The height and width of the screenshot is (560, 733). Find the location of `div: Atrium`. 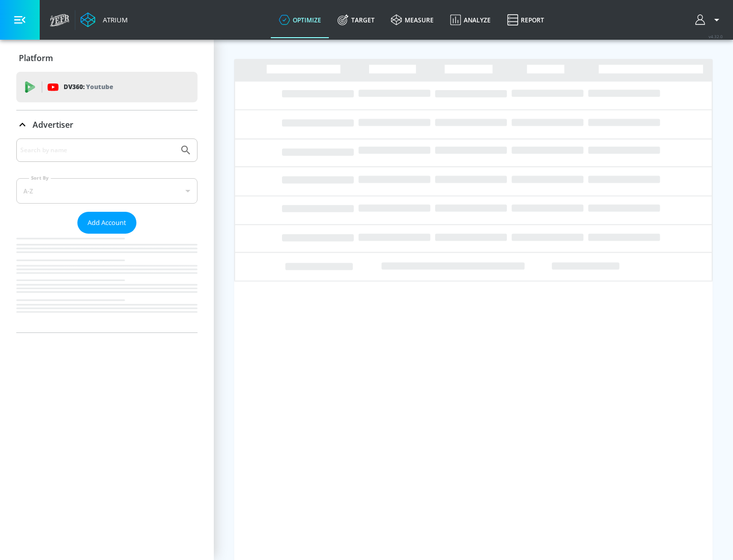

div: Atrium is located at coordinates (113, 20).